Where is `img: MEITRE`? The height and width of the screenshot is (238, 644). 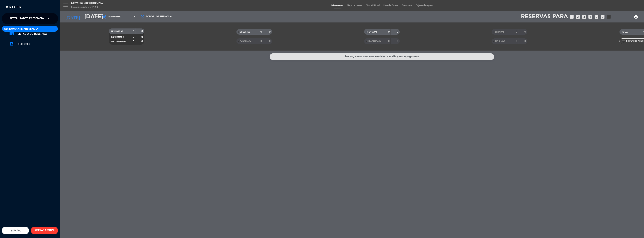
img: MEITRE is located at coordinates (13, 7).